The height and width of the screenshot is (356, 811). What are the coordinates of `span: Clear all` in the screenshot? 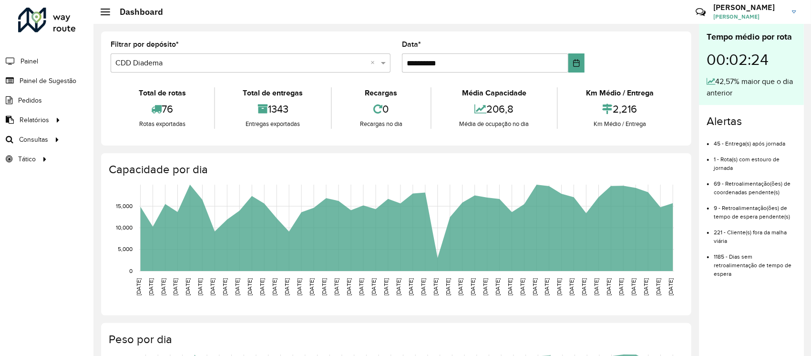 It's located at (374, 63).